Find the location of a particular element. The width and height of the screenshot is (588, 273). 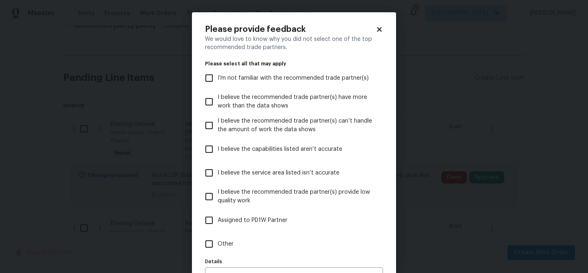

label: Details is located at coordinates (294, 262).